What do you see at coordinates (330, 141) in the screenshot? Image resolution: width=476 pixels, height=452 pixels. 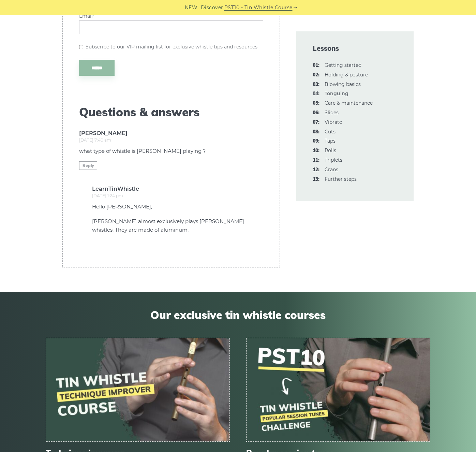 I see `a: 09:Taps` at bounding box center [330, 141].